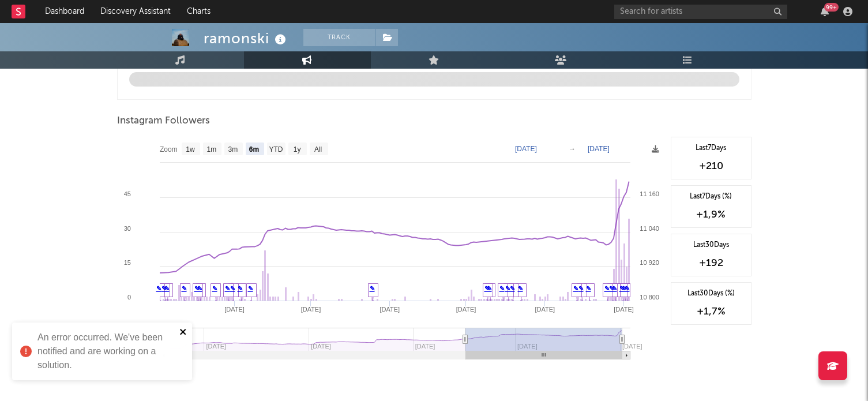 This screenshot has height=401, width=868. What do you see at coordinates (831, 7) in the screenshot?
I see `div: 99 +` at bounding box center [831, 7].